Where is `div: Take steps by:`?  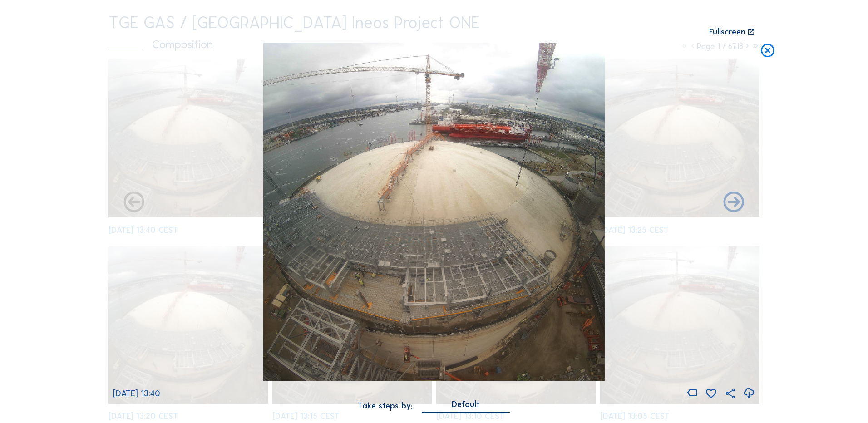
div: Take steps by: is located at coordinates (385, 406).